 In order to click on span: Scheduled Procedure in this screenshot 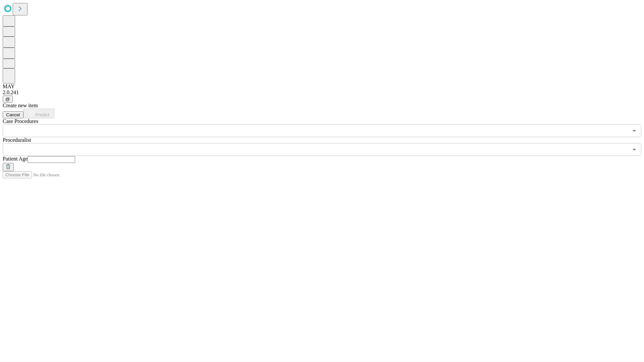, I will do `click(21, 121)`.